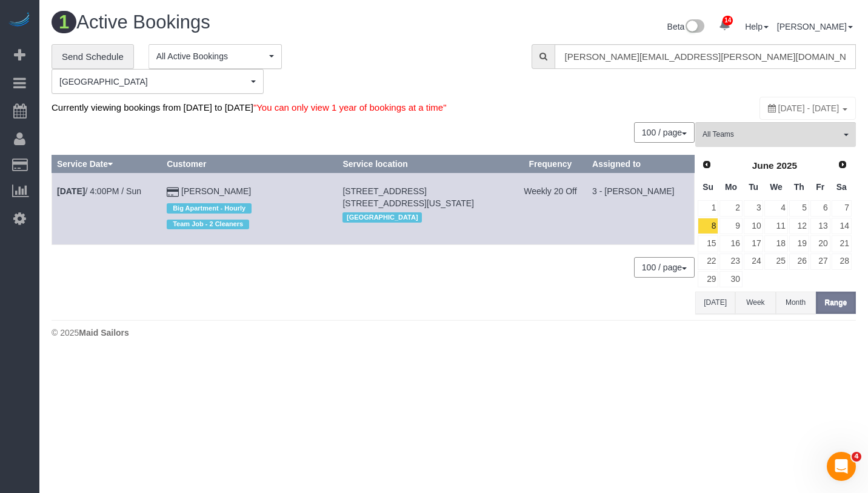 This screenshot has height=493, width=868. Describe the element at coordinates (753, 243) in the screenshot. I see `a: 17` at that location.